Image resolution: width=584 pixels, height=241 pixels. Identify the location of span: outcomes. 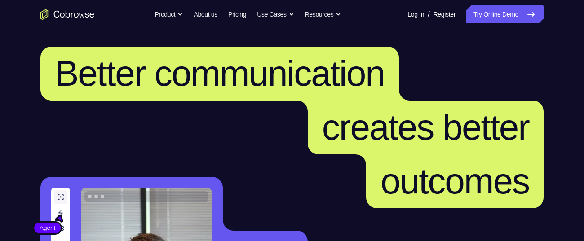
(454, 181).